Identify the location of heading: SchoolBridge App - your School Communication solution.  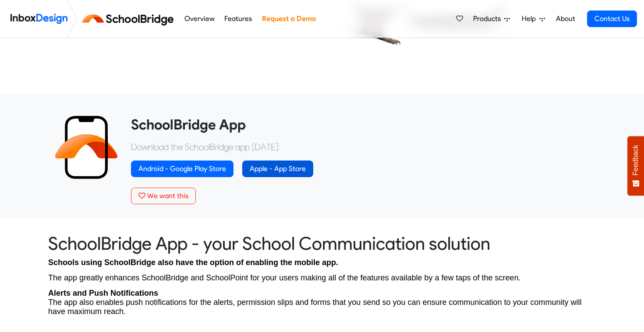
(322, 243).